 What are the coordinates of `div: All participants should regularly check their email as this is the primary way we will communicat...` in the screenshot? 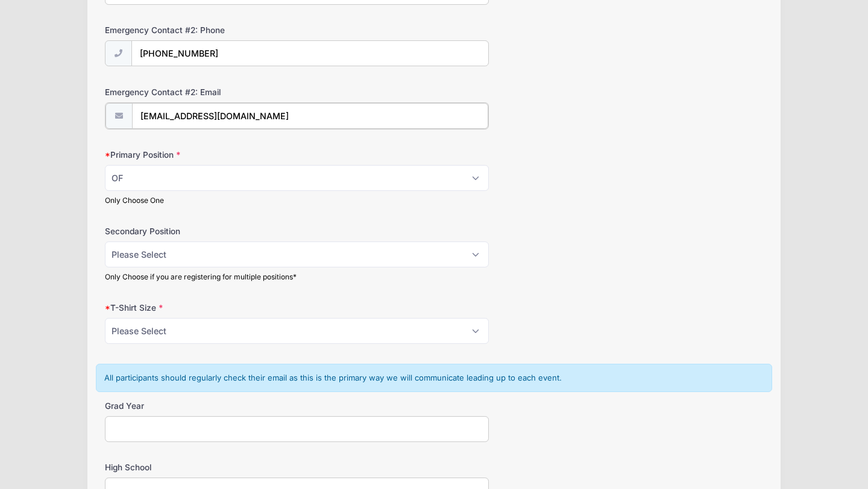 It's located at (434, 378).